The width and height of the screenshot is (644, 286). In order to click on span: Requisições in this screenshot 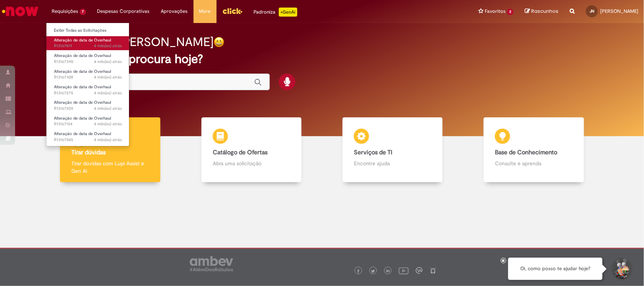, I will do `click(65, 11)`.